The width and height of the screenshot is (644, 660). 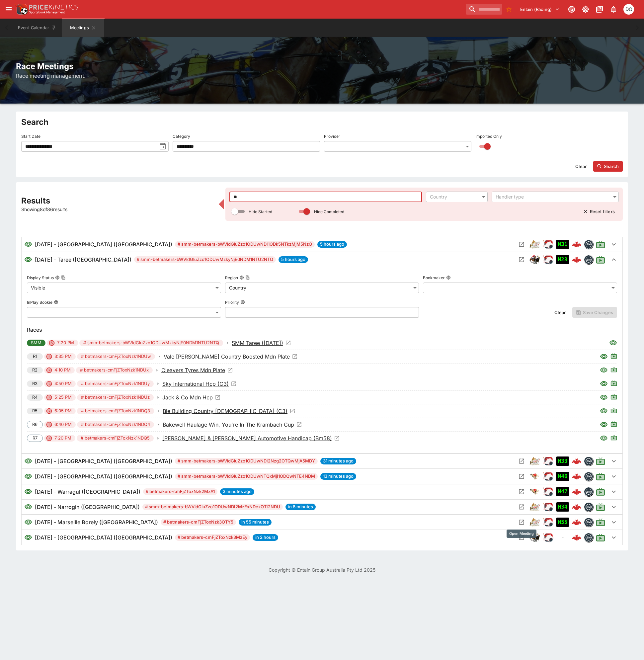 What do you see at coordinates (300, 507) in the screenshot?
I see `span: in 8 minutes` at bounding box center [300, 507].